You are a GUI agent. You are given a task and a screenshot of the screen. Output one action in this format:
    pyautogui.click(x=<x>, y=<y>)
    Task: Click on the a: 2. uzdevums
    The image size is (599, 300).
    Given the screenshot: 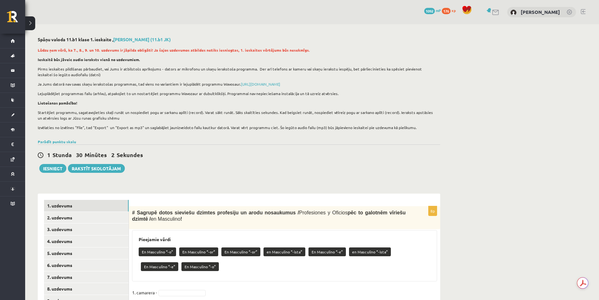 What is the action you would take?
    pyautogui.click(x=86, y=217)
    